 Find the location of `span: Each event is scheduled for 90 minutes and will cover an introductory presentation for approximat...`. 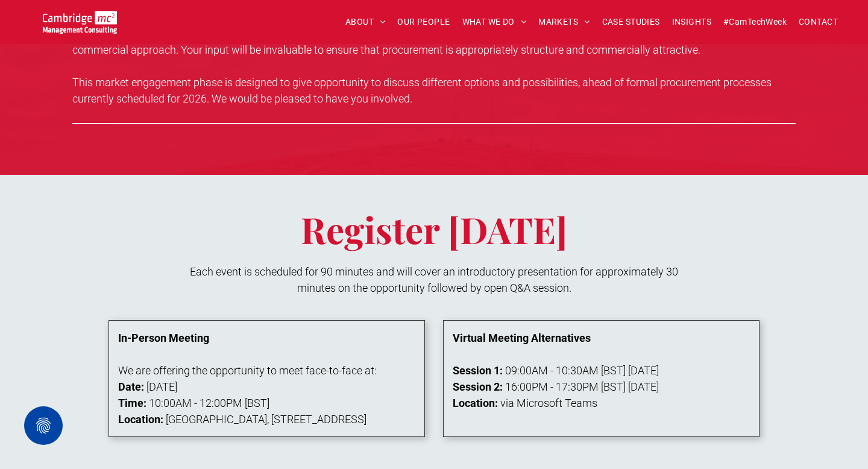

span: Each event is scheduled for 90 minutes and will cover an introductory presentation for approximat... is located at coordinates (434, 280).